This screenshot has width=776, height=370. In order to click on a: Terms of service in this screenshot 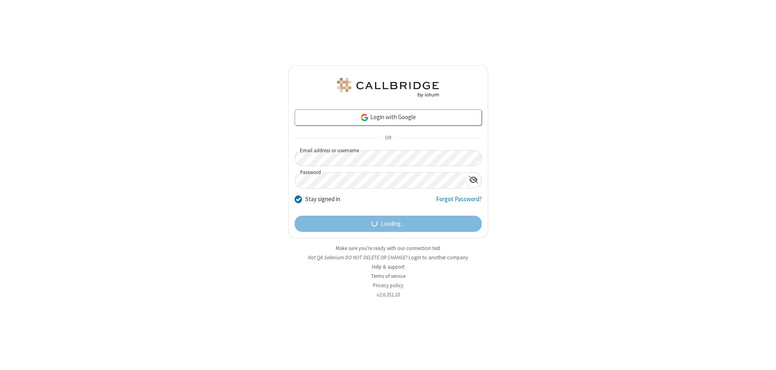, I will do `click(388, 276)`.